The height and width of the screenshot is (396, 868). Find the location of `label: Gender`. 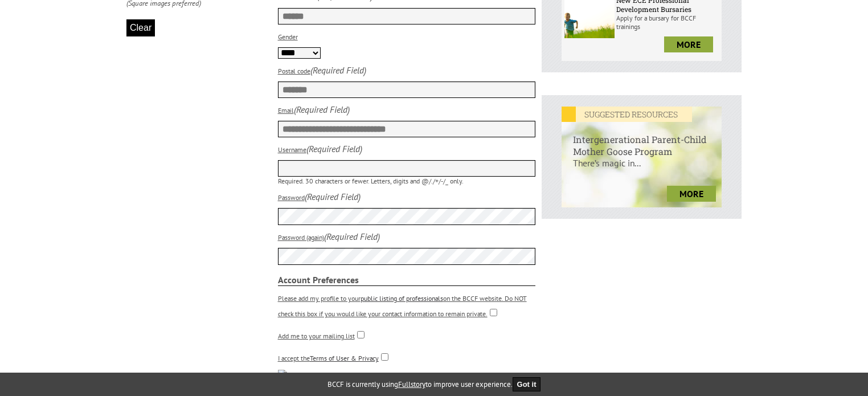

label: Gender is located at coordinates (288, 37).